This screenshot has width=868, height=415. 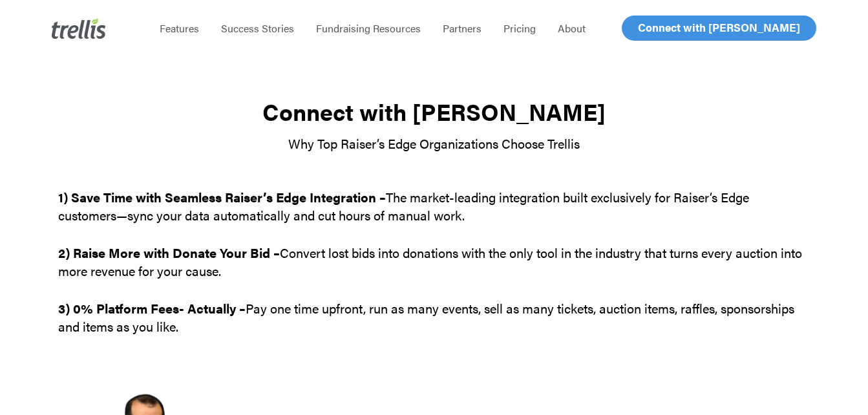 I want to click on span: Features, so click(x=179, y=27).